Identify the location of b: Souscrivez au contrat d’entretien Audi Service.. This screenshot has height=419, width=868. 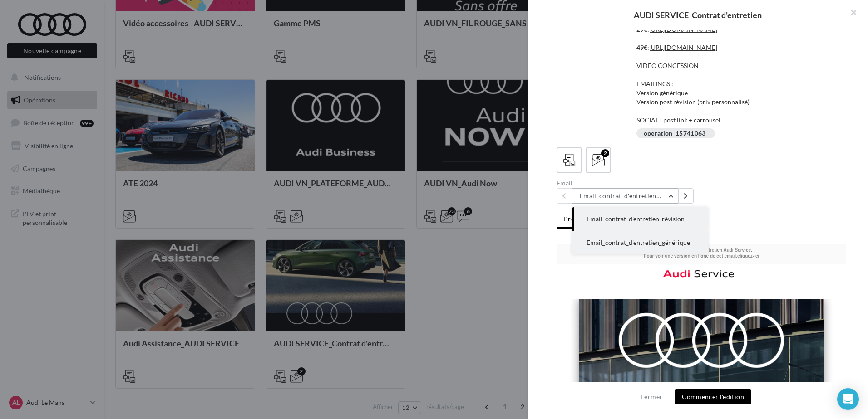
(145, 6).